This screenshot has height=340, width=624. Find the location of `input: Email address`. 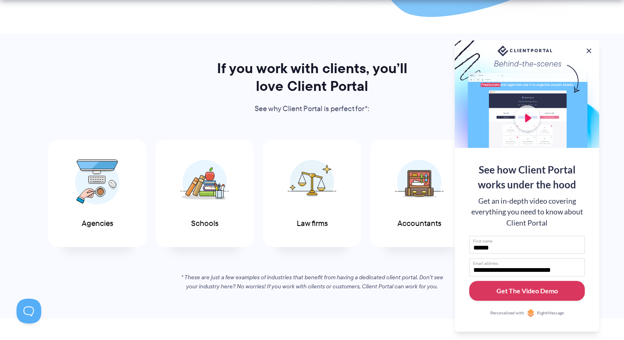

input: Email address is located at coordinates (527, 267).